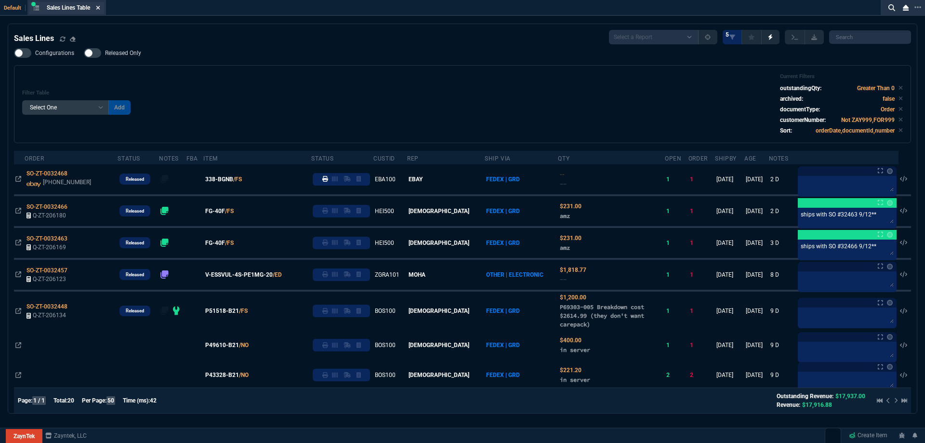  What do you see at coordinates (868, 120) in the screenshot?
I see `code: Not ZAY999,FOR999` at bounding box center [868, 120].